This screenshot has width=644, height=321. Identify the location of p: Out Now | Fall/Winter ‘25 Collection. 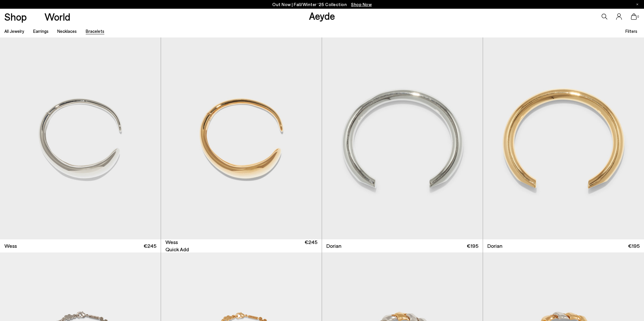
(322, 4).